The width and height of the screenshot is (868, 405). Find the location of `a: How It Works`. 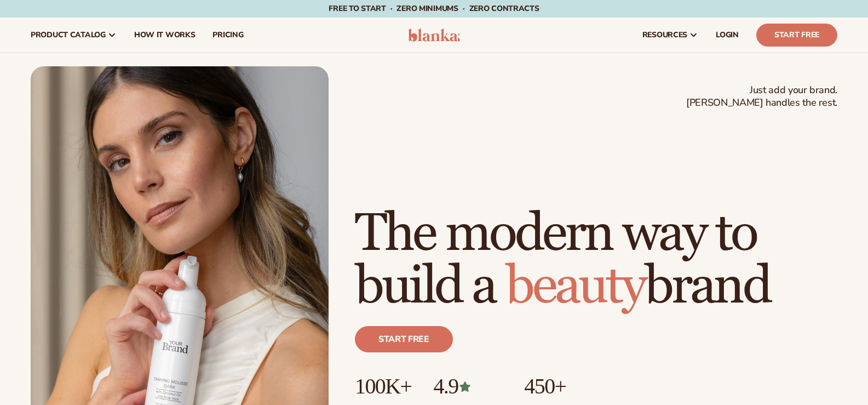

a: How It Works is located at coordinates (165, 35).